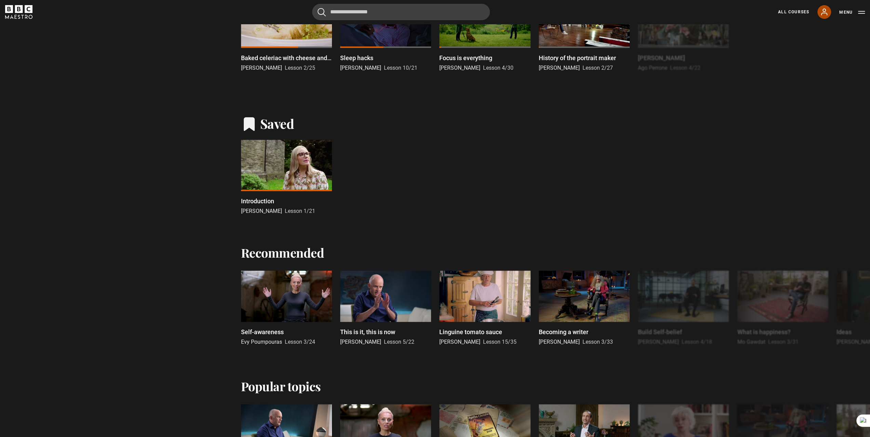 Image resolution: width=870 pixels, height=437 pixels. What do you see at coordinates (277, 124) in the screenshot?
I see `h2: Saved` at bounding box center [277, 124].